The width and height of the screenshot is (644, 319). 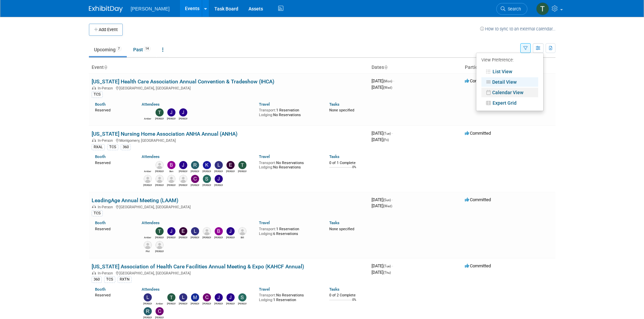 I want to click on span: (Mon), so click(x=388, y=81).